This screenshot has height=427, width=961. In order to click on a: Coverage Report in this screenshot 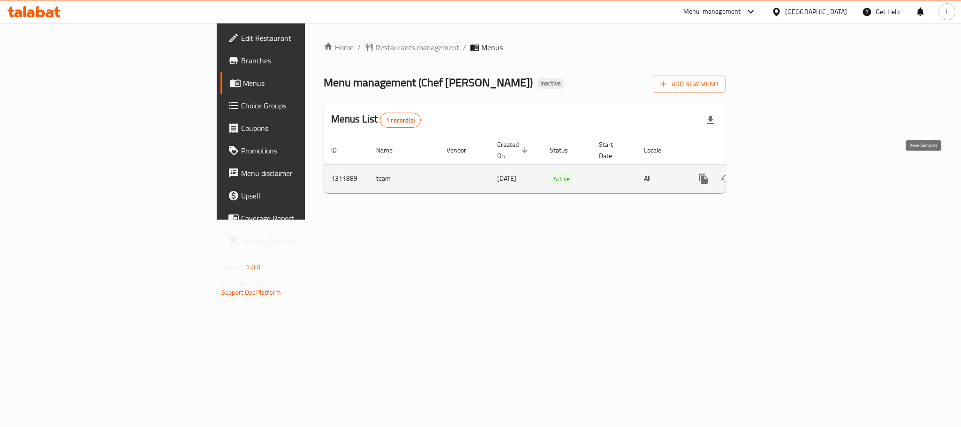, I will do `click(299, 218)`.